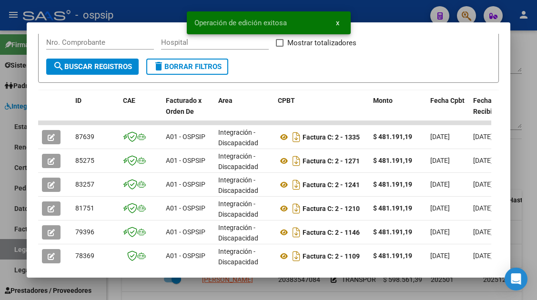 This screenshot has height=300, width=537. I want to click on span: 83257, so click(85, 185).